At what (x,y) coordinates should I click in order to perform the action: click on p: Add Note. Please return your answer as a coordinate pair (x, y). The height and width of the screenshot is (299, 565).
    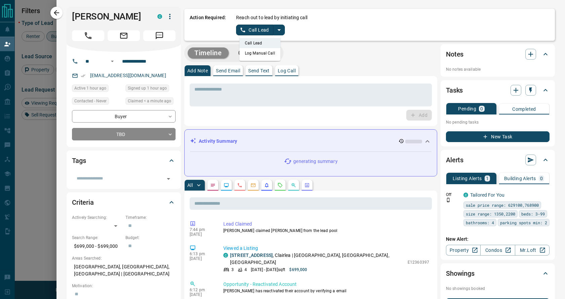
    Looking at the image, I should click on (197, 71).